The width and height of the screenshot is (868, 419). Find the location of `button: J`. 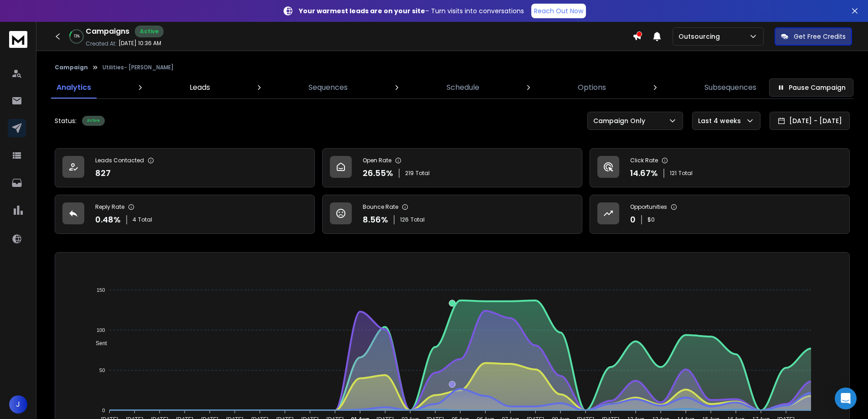

button: J is located at coordinates (18, 404).